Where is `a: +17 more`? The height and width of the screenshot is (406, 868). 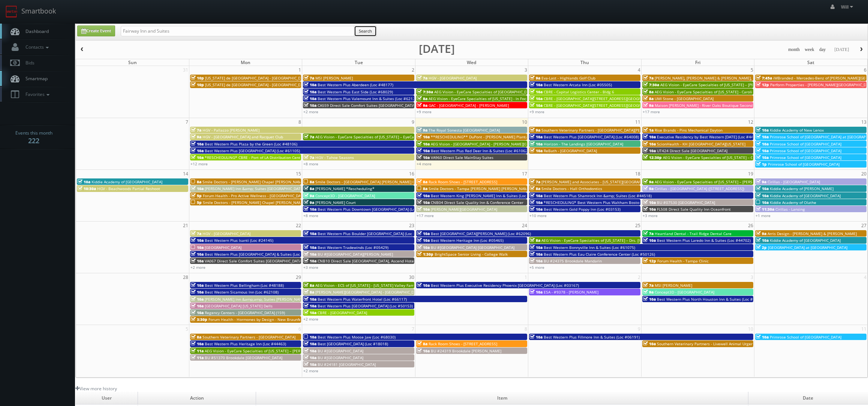
a: +17 more is located at coordinates (651, 111).